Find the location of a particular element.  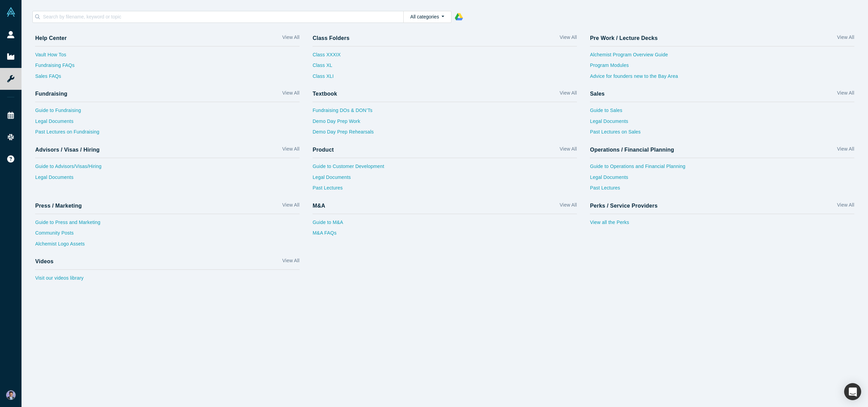

h4: Help Center is located at coordinates (51, 38).